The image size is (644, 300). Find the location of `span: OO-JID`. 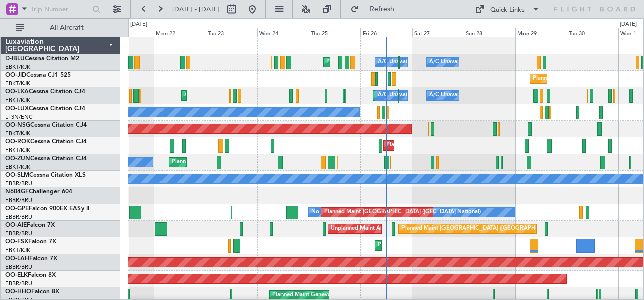

span: OO-JID is located at coordinates (16, 75).